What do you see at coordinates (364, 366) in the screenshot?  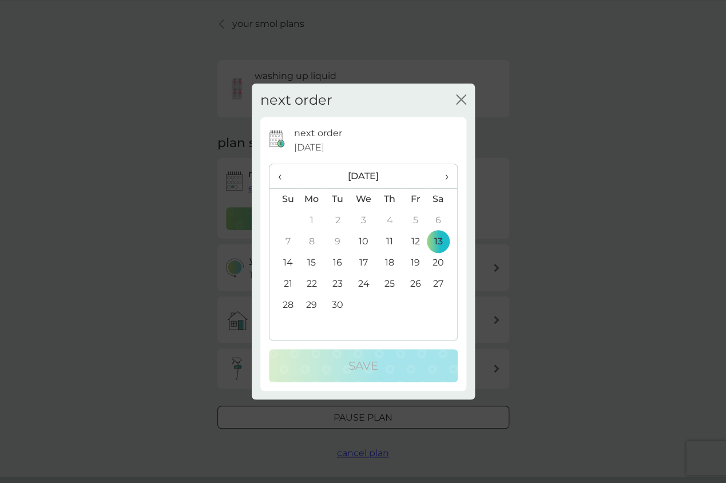 I see `p: Save` at bounding box center [364, 366].